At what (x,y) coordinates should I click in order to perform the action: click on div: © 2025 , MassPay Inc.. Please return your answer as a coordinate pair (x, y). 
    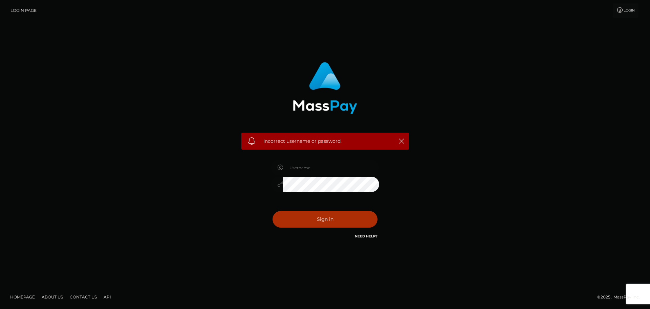
    Looking at the image, I should click on (621, 297).